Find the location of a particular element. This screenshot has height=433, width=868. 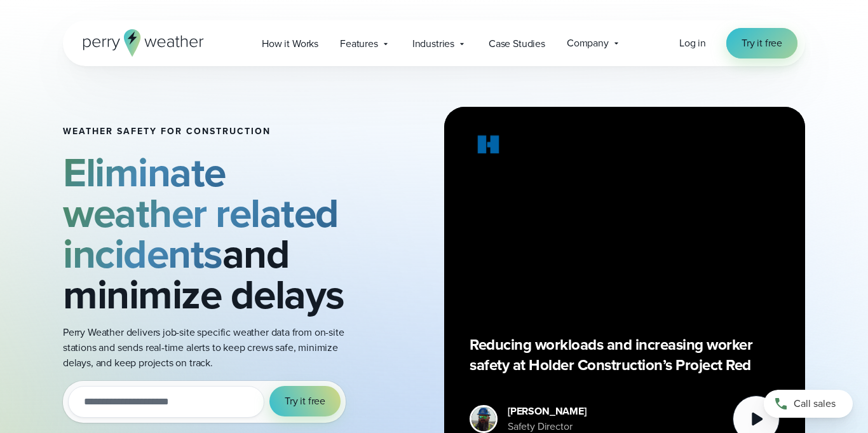

a: Call sales is located at coordinates (808, 403).